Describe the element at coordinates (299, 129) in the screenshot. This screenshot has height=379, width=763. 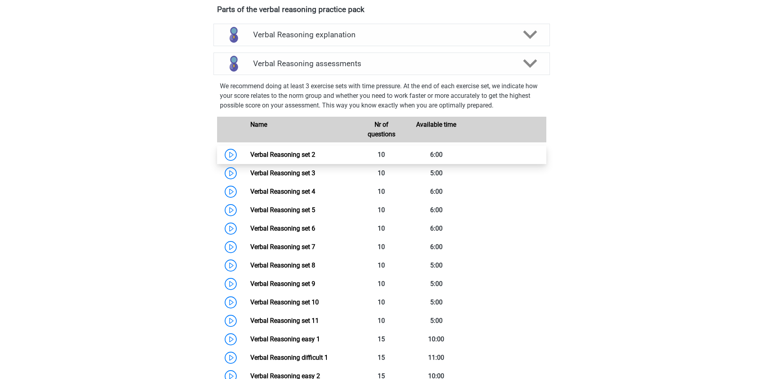
I see `div: Name` at that location.